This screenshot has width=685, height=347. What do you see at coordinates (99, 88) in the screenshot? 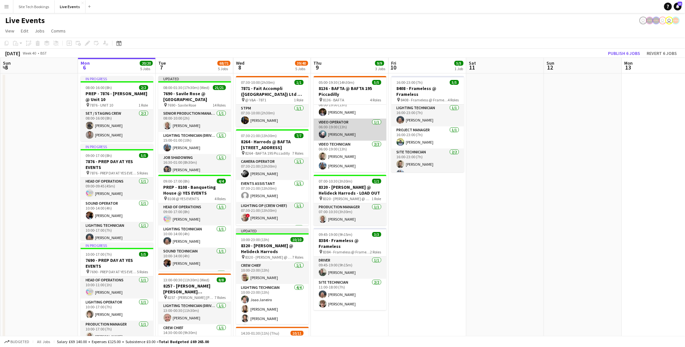
I see `span: 08:00-16:00 (8h)` at bounding box center [99, 88].